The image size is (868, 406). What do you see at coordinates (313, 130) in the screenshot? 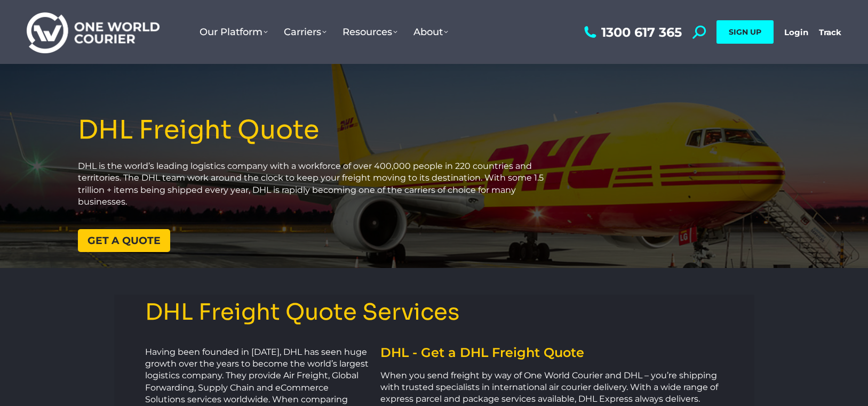
I see `h1: DHL Freight Quote` at bounding box center [313, 130].